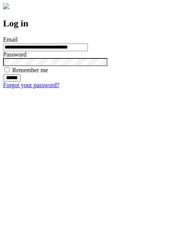 The height and width of the screenshot is (230, 172). What do you see at coordinates (14, 54) in the screenshot?
I see `label: Password` at bounding box center [14, 54].